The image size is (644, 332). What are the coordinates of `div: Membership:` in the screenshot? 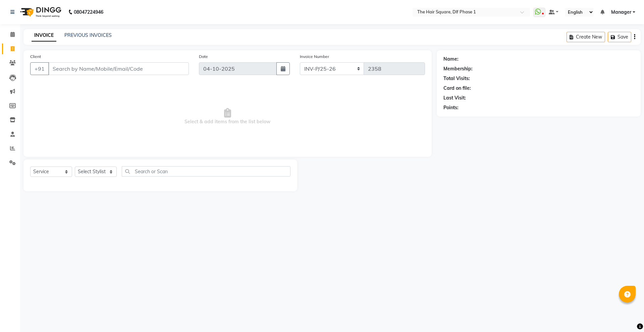 It's located at (458, 69).